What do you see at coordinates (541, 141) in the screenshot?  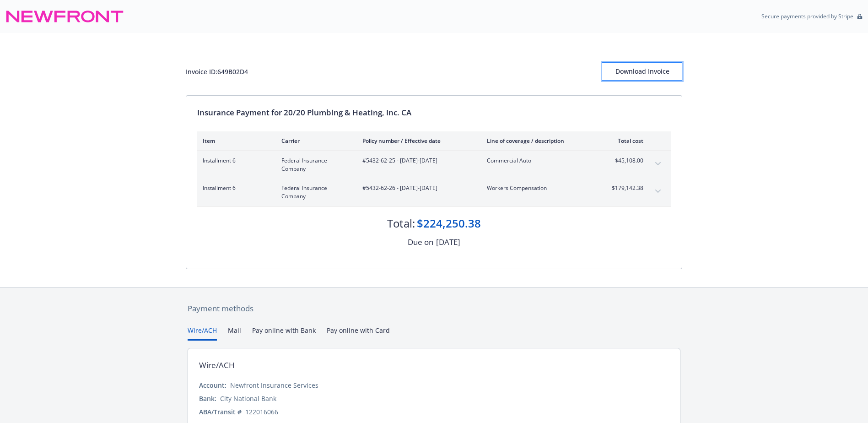 I see `div: Line of coverage / description` at bounding box center [541, 141].